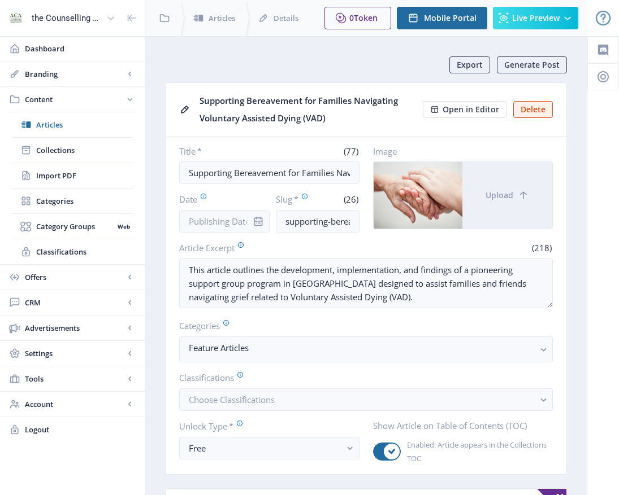 This screenshot has width=619, height=495. What do you see at coordinates (477, 452) in the screenshot?
I see `span: Enabled: Article appears in the Collections TOC` at bounding box center [477, 452].